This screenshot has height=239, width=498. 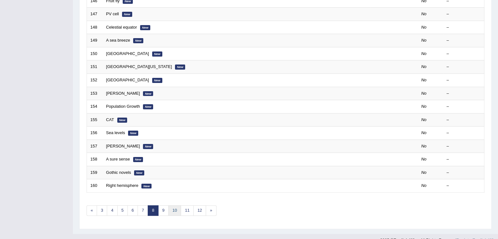 What do you see at coordinates (95, 159) in the screenshot?
I see `td: 158` at bounding box center [95, 159].